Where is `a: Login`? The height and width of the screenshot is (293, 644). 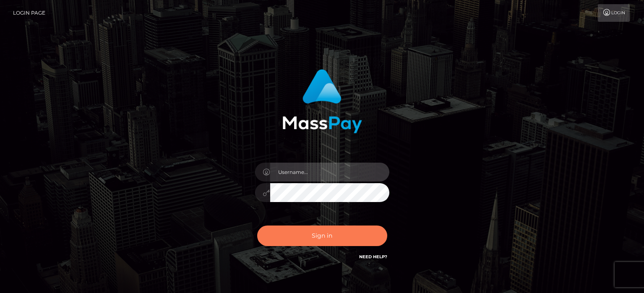
a: Login is located at coordinates (614, 13).